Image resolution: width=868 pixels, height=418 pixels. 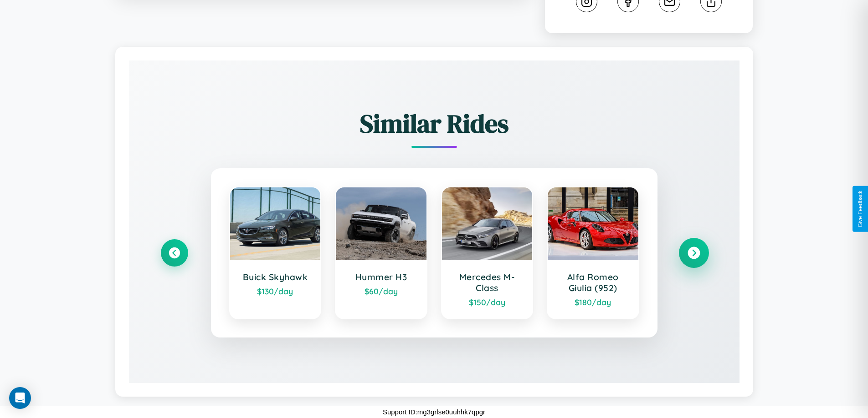 What do you see at coordinates (276, 277) in the screenshot?
I see `h3: Buick Skyhawk` at bounding box center [276, 277].